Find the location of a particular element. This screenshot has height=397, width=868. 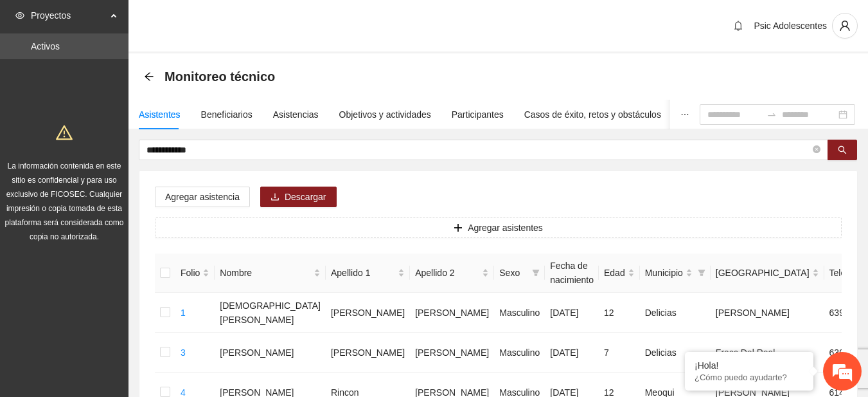

span: download is located at coordinates (275, 197).